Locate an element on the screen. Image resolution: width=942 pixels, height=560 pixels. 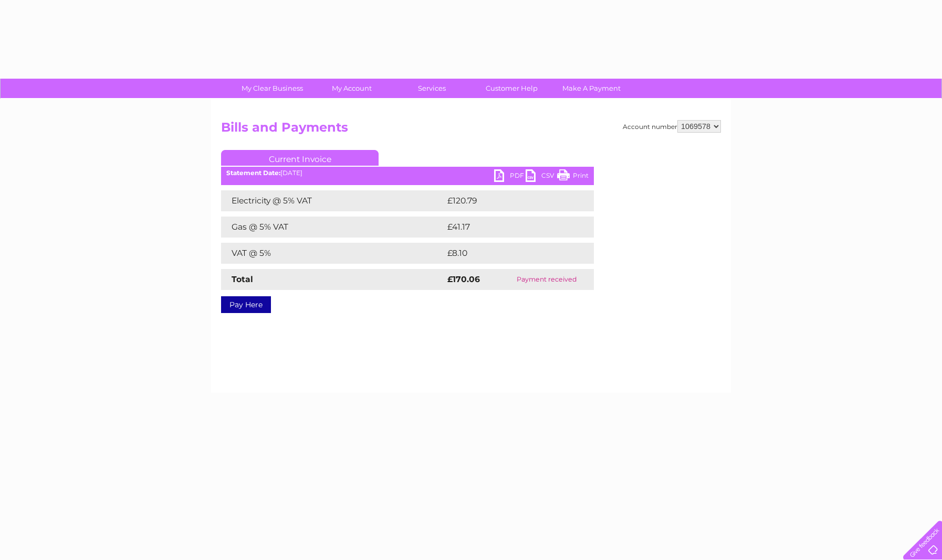
td: Payment received is located at coordinates (546, 280).